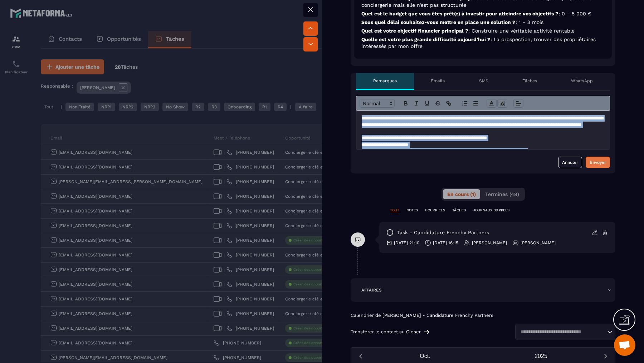 Image resolution: width=644 pixels, height=363 pixels. I want to click on p: Emails, so click(438, 81).